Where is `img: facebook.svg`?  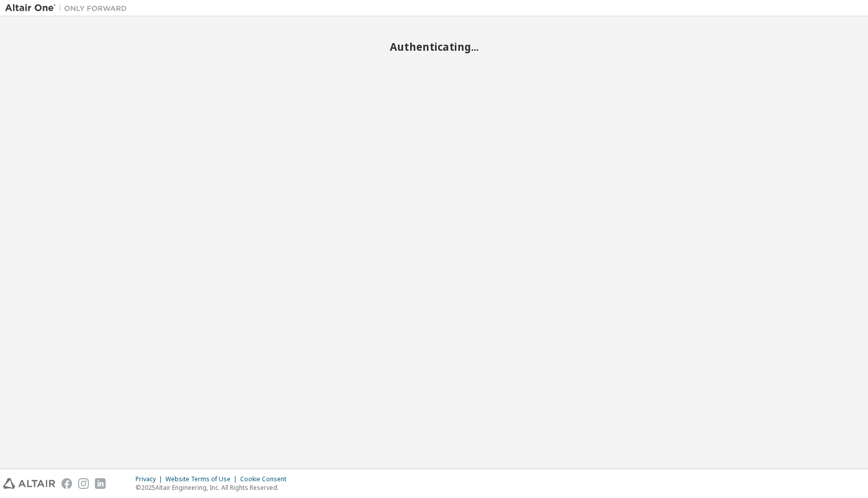 img: facebook.svg is located at coordinates (67, 483).